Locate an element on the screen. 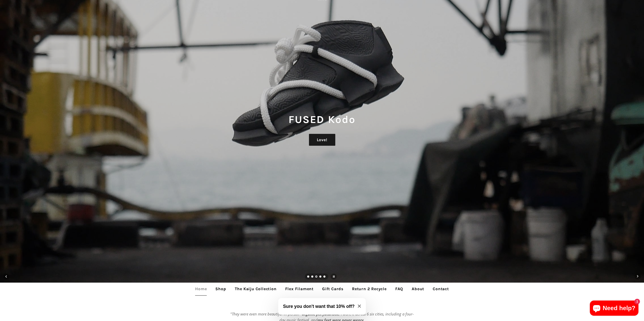  a: Flex Filament is located at coordinates (299, 289).